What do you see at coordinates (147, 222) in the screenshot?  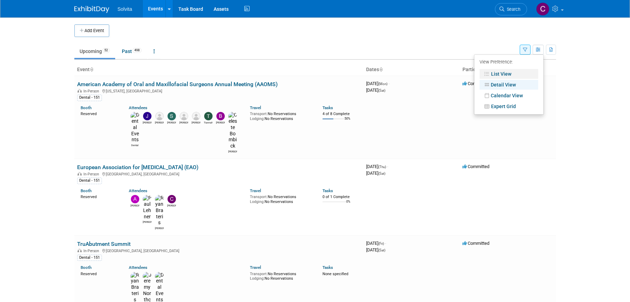 I see `div: Paul Lehner` at bounding box center [147, 222].